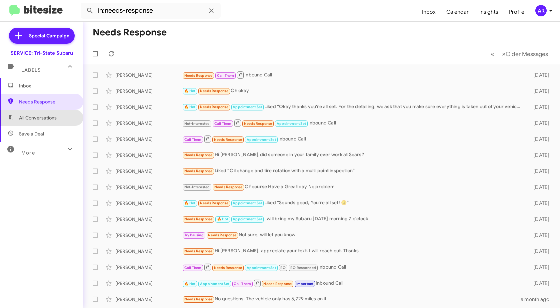 The height and width of the screenshot is (308, 560). Describe the element at coordinates (488, 12) in the screenshot. I see `a: Insights` at that location.